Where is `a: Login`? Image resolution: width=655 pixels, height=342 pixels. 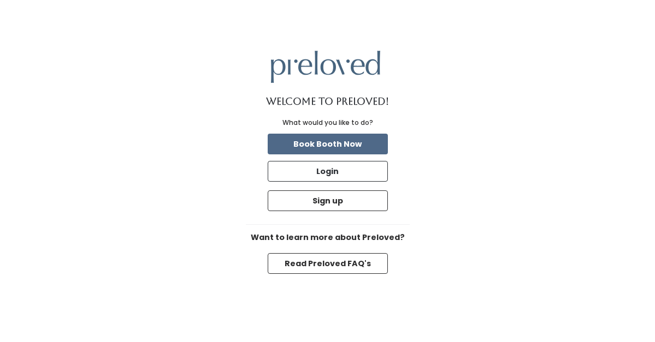 a: Login is located at coordinates (328, 172).